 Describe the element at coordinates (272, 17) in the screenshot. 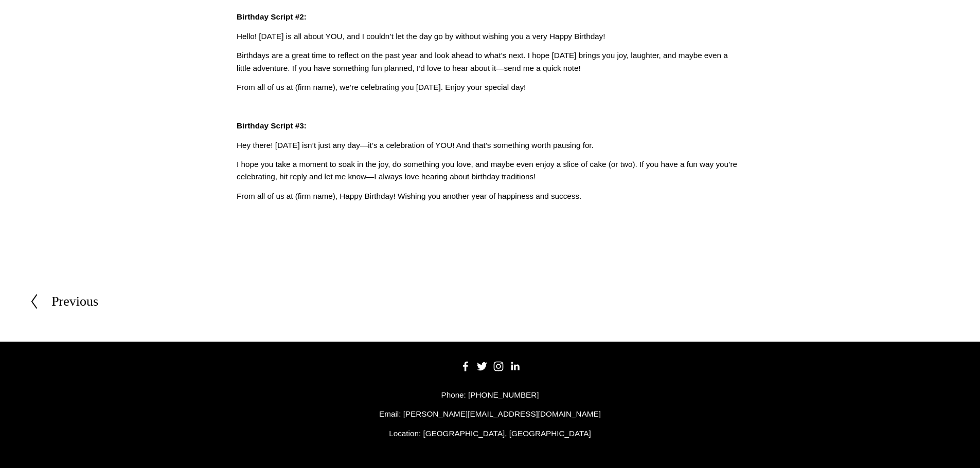

I see `strong: Birthday Script #2:` at that location.